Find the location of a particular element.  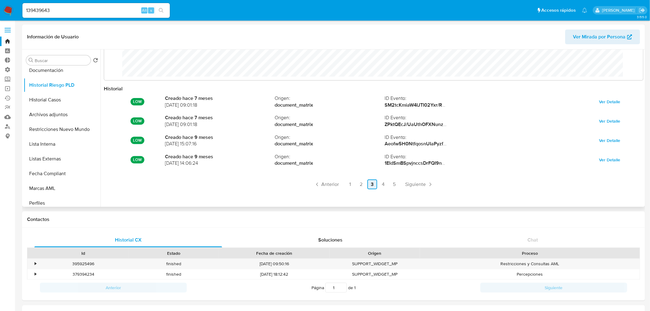

button: Restricciones Nuevo Mundo is located at coordinates (62, 129).